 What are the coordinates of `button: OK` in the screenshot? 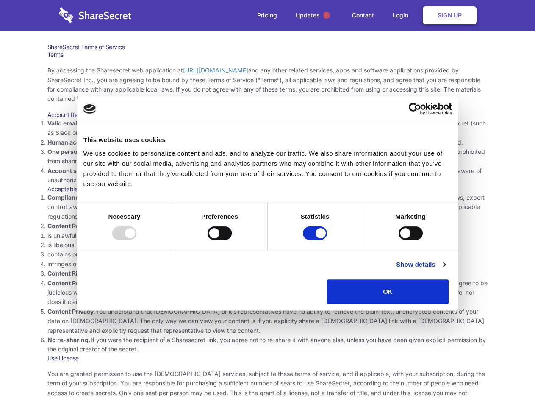 It's located at (388, 291).